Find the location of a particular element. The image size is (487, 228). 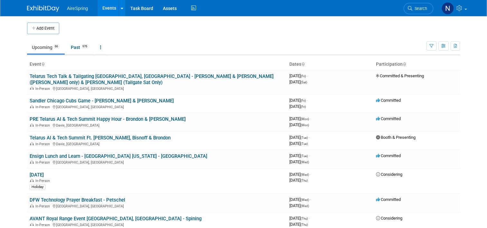

a: Sort by Start Date is located at coordinates (303, 64).